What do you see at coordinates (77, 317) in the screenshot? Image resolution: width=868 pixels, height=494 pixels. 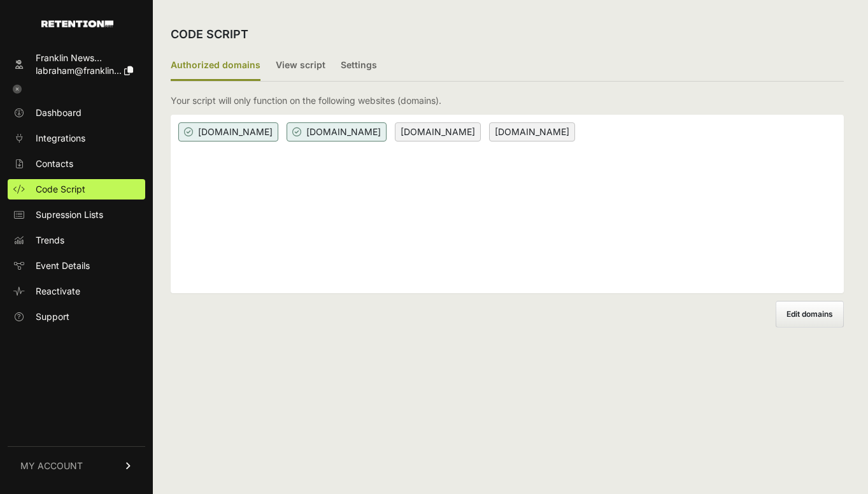 I see `a: Support` at bounding box center [77, 317].